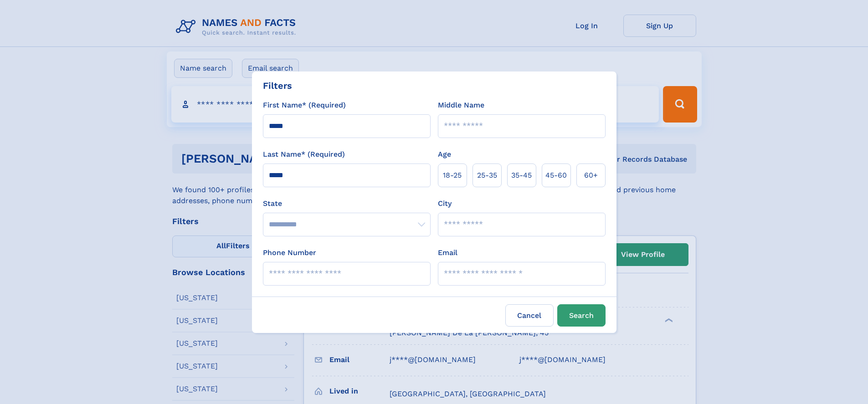 The height and width of the screenshot is (404, 868). What do you see at coordinates (447, 253) in the screenshot?
I see `label: Email` at bounding box center [447, 253].